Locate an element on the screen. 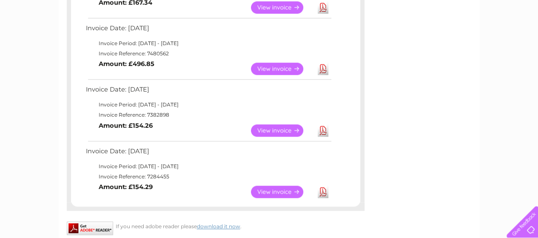 This screenshot has width=538, height=238. td: Invoice Reference: 7382898 is located at coordinates (208, 115).